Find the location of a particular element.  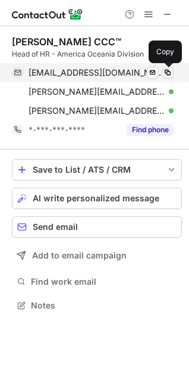

button: AI write personalized message is located at coordinates (97, 198).